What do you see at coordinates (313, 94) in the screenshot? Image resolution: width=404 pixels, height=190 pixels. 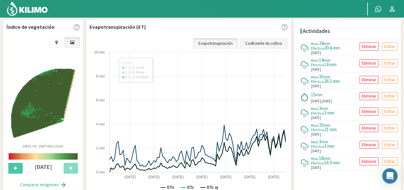 I see `span: 15` at bounding box center [313, 94].